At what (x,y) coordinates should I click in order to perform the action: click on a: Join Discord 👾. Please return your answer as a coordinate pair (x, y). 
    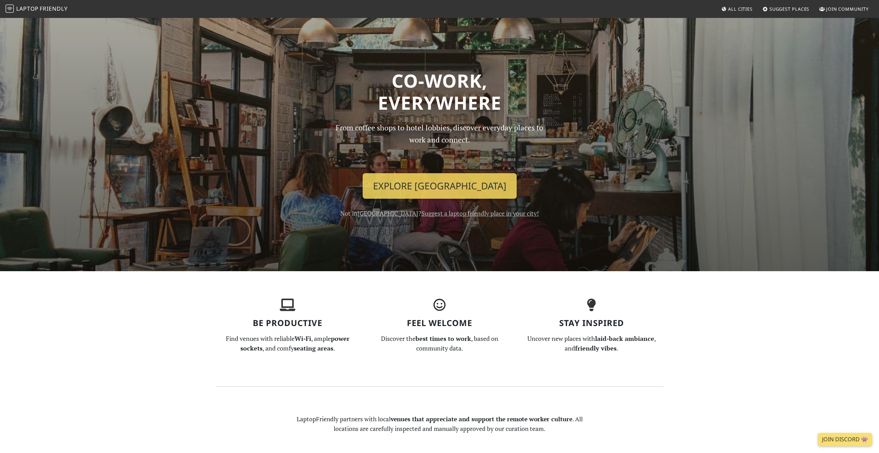
    Looking at the image, I should click on (844, 440).